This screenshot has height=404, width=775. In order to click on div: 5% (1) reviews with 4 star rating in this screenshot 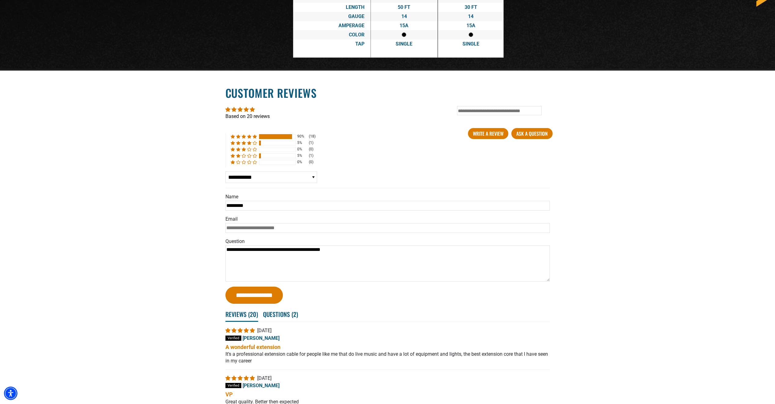, I will do `click(244, 143)`.